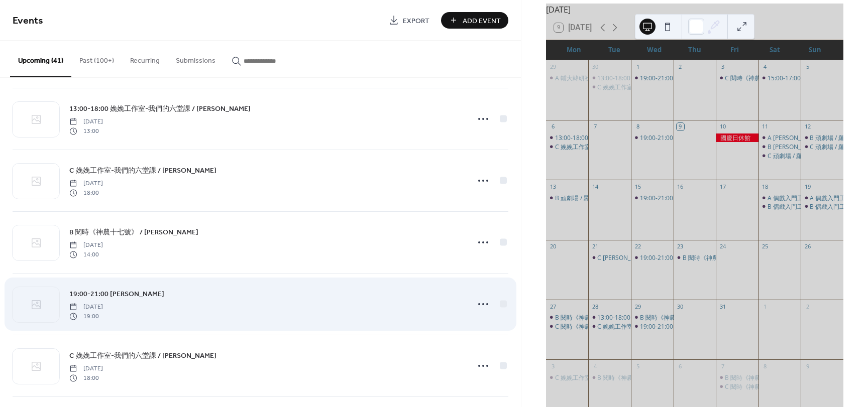 The width and height of the screenshot is (868, 407). What do you see at coordinates (553, 246) in the screenshot?
I see `div: 20` at bounding box center [553, 246].